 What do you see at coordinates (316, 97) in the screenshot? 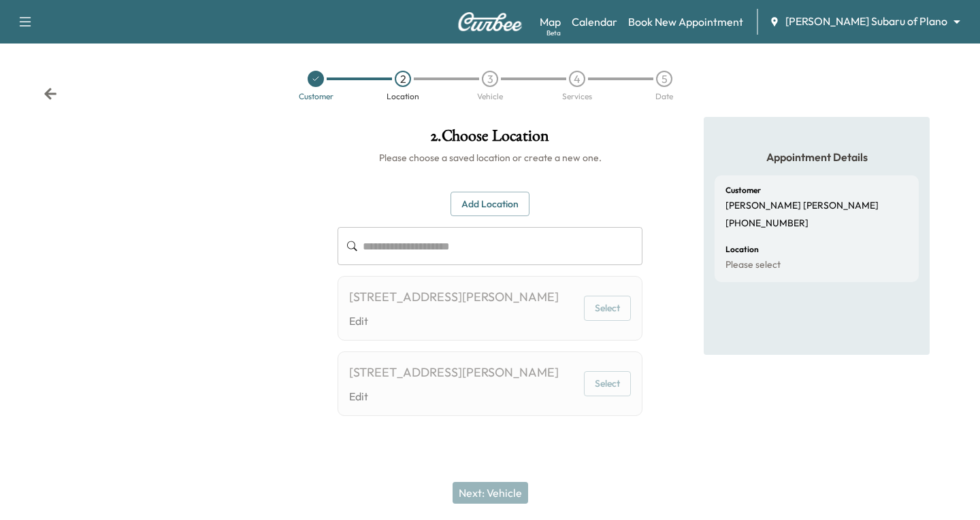
I see `div: Customer` at bounding box center [316, 97].